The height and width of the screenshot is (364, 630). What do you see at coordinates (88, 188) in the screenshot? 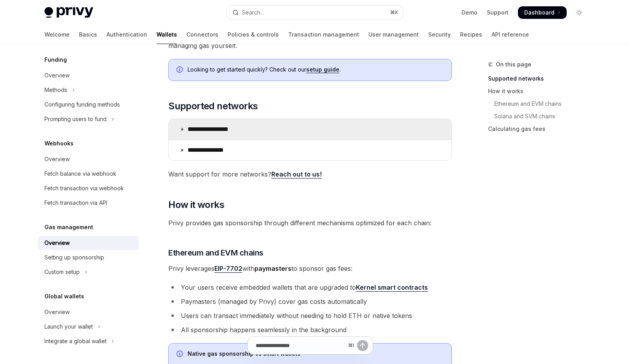
I see `a: Fetch transaction via webhook` at bounding box center [88, 188].